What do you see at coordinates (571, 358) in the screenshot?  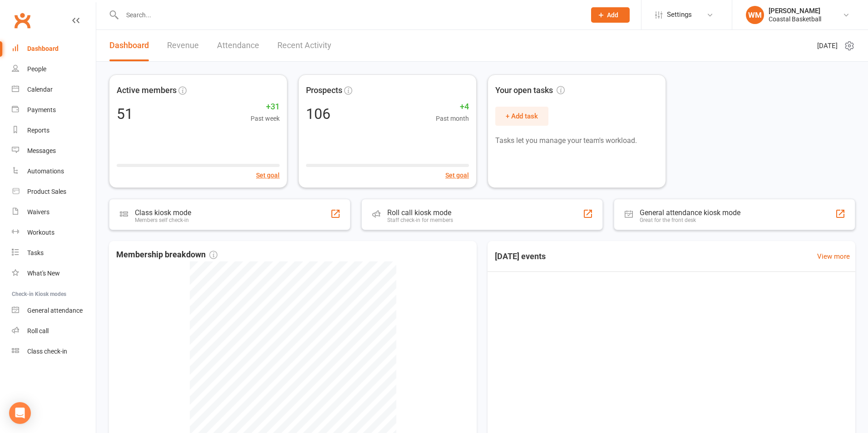 I see `span: 9:00AM - 9:30AM | Coastal Basketball | Shooting Bay #2` at bounding box center [571, 358].